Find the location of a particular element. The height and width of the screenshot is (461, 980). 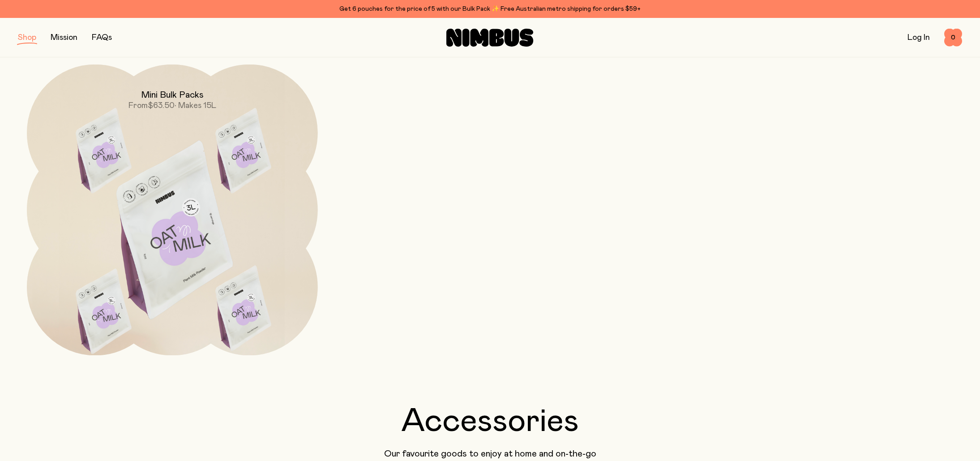

h2: Accessories is located at coordinates (490, 422).